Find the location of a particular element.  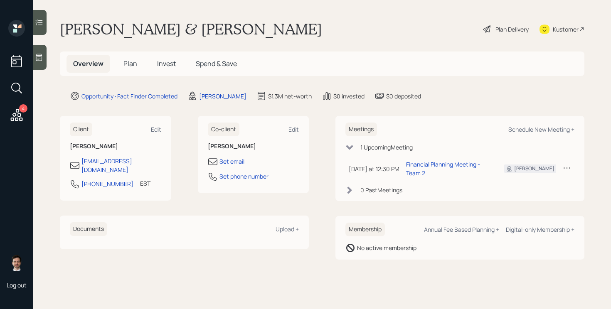

div: $0 invested is located at coordinates (349, 96).